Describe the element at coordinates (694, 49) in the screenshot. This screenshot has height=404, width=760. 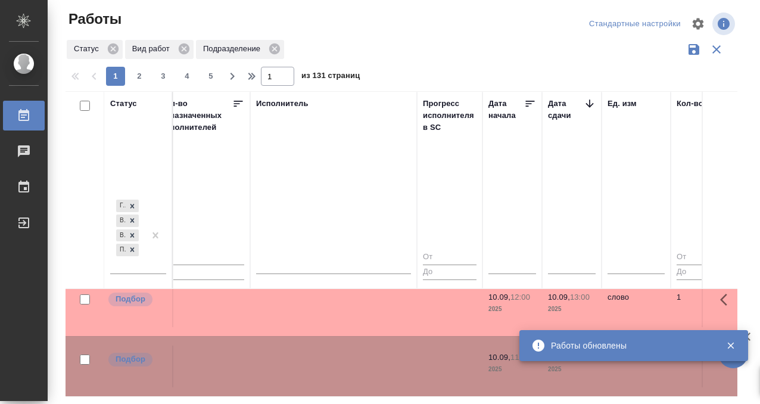
I see `button: Сохранить фильтры` at that location.